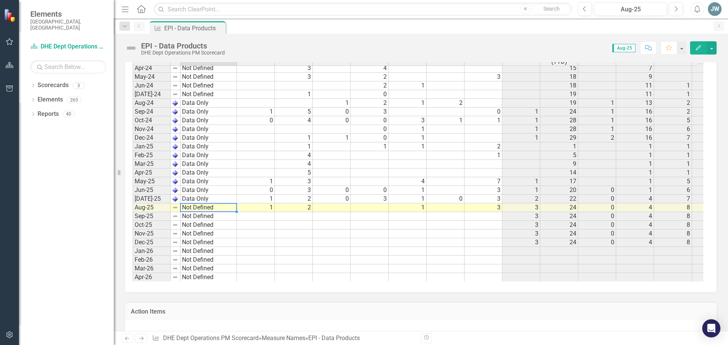 The height and width of the screenshot is (345, 728). I want to click on a: DHE Dept Operations PM Scorecard, so click(211, 338).